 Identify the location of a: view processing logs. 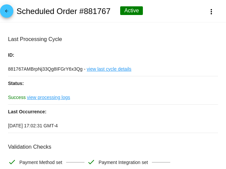
(48, 97).